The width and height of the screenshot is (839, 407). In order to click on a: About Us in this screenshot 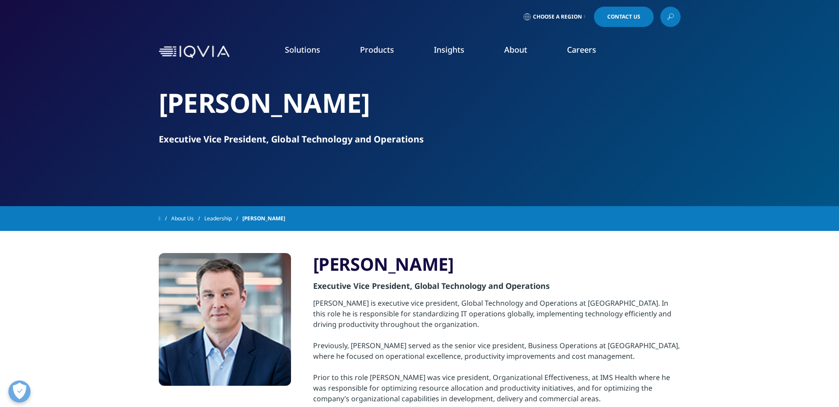, I will do `click(187, 218)`.